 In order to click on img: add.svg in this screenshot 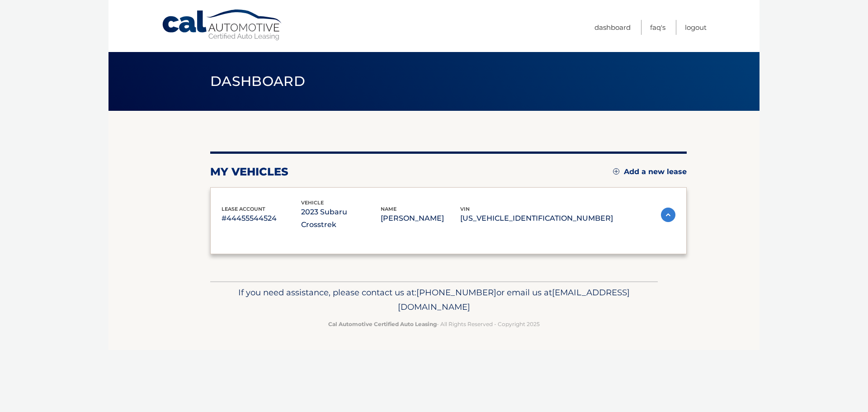, I will do `click(616, 171)`.